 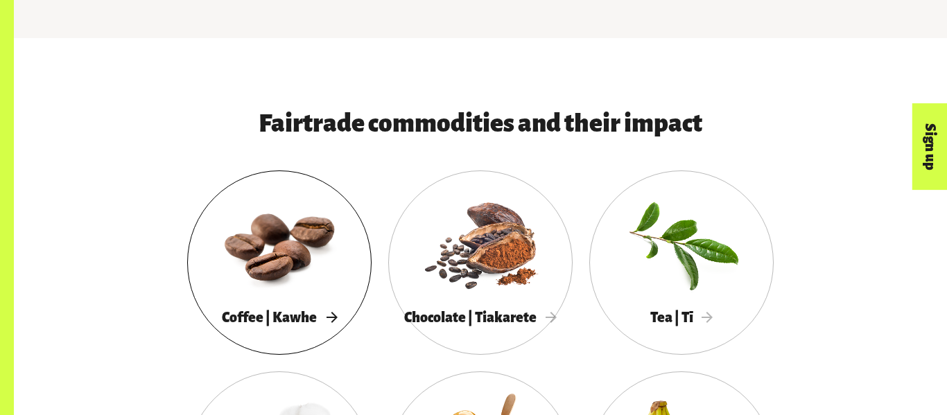 I want to click on span: Tea | Tī, so click(x=681, y=317).